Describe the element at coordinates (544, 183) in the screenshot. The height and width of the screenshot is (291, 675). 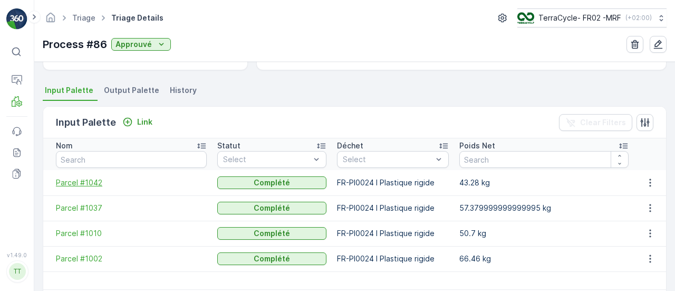
I see `td: 43.28 kg` at that location.